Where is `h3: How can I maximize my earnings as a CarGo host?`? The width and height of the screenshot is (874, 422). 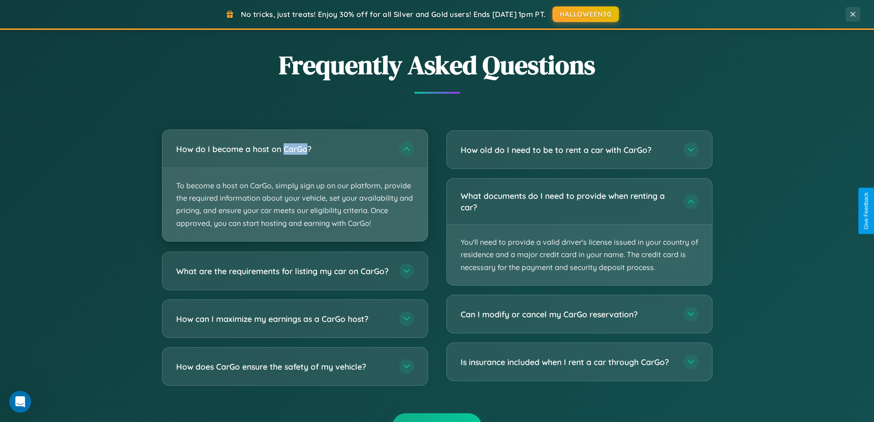
h3: How can I maximize my earnings as a CarGo host? is located at coordinates (283, 318).